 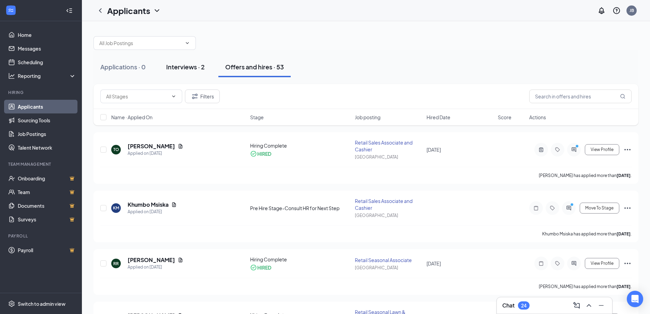 What do you see at coordinates (505, 117) in the screenshot?
I see `span: Score` at bounding box center [505, 117].